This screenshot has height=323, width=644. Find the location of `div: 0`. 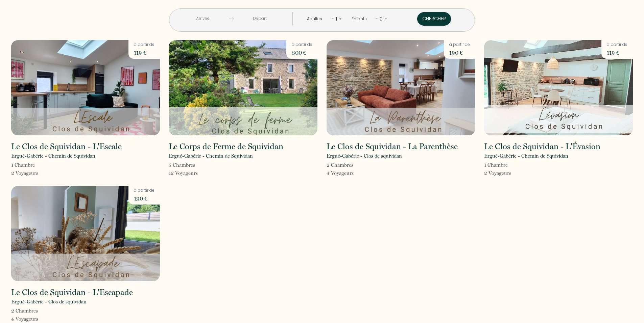

div: 0 is located at coordinates (381, 19).